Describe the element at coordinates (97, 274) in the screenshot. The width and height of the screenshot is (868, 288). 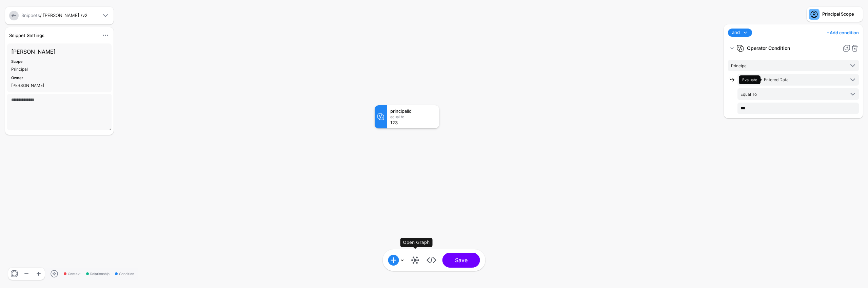
I see `span: Relationship` at that location.